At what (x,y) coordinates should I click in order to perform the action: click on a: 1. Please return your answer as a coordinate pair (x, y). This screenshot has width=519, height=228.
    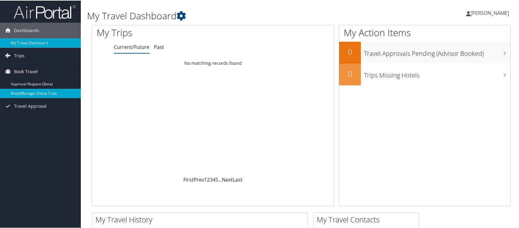
    Looking at the image, I should click on (206, 179).